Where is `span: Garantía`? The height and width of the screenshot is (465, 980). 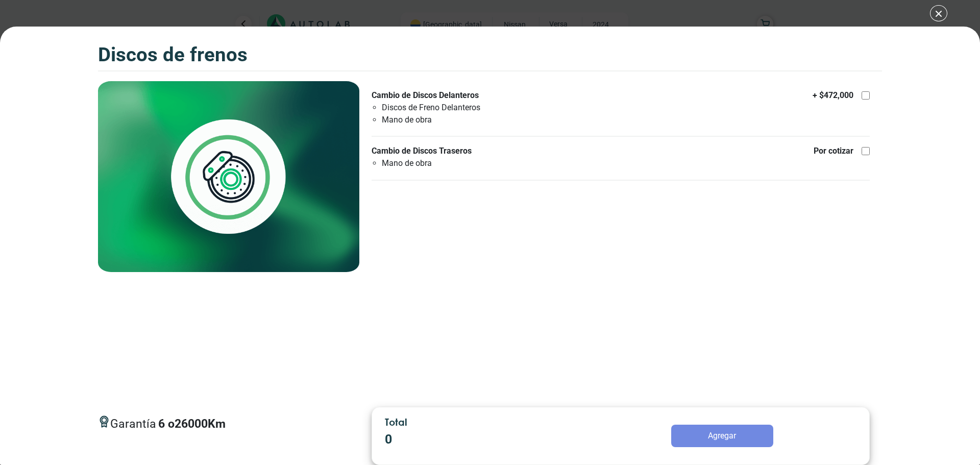 span: Garantía is located at coordinates (168, 429).